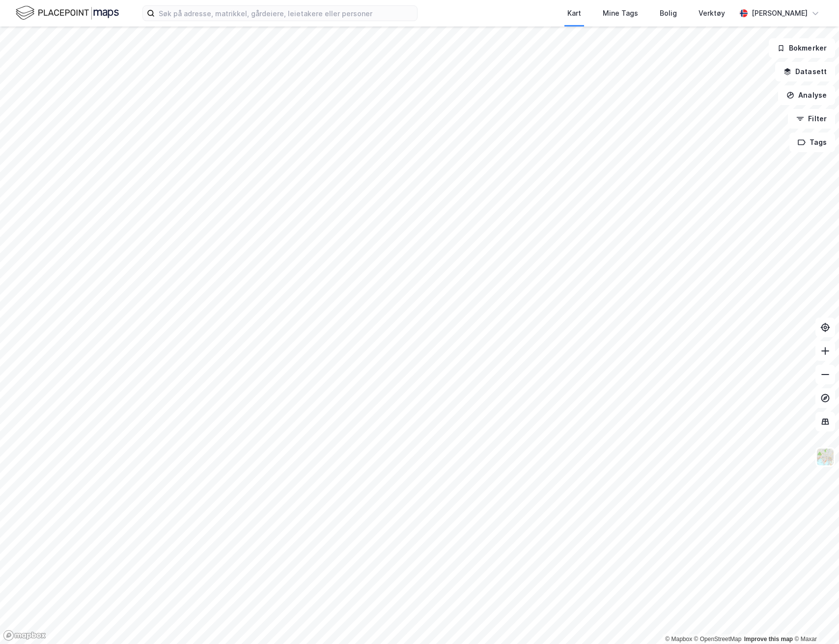 This screenshot has width=839, height=644. What do you see at coordinates (678, 639) in the screenshot?
I see `a: Mapbox` at bounding box center [678, 639].